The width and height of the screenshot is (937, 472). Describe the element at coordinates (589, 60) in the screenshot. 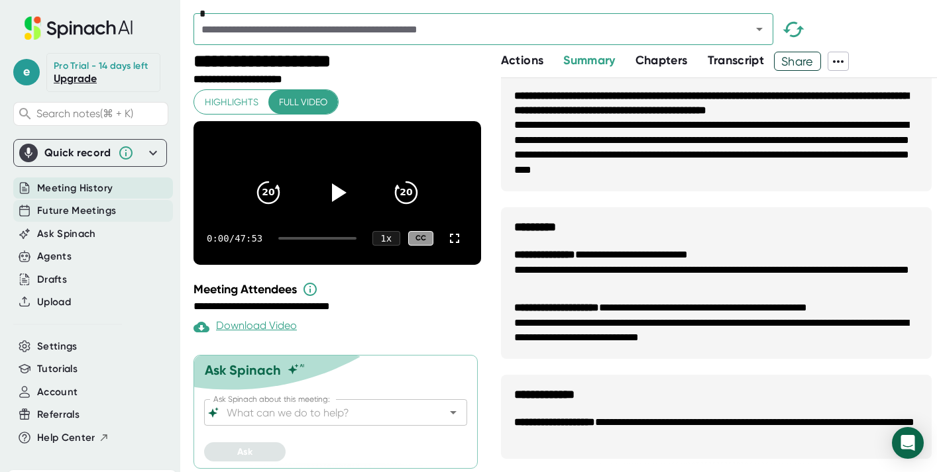

I see `span: Summary` at that location.